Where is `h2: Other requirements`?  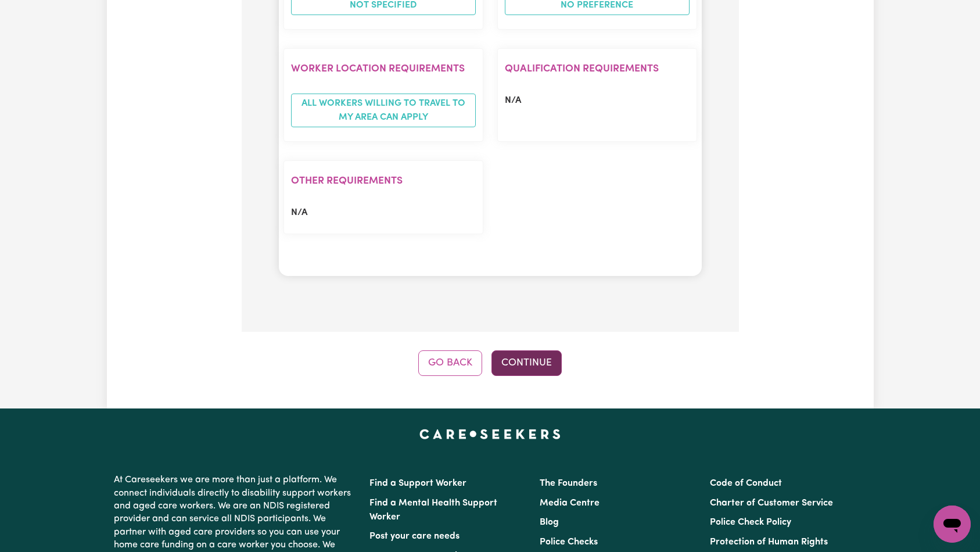
h2: Other requirements is located at coordinates (384, 181).